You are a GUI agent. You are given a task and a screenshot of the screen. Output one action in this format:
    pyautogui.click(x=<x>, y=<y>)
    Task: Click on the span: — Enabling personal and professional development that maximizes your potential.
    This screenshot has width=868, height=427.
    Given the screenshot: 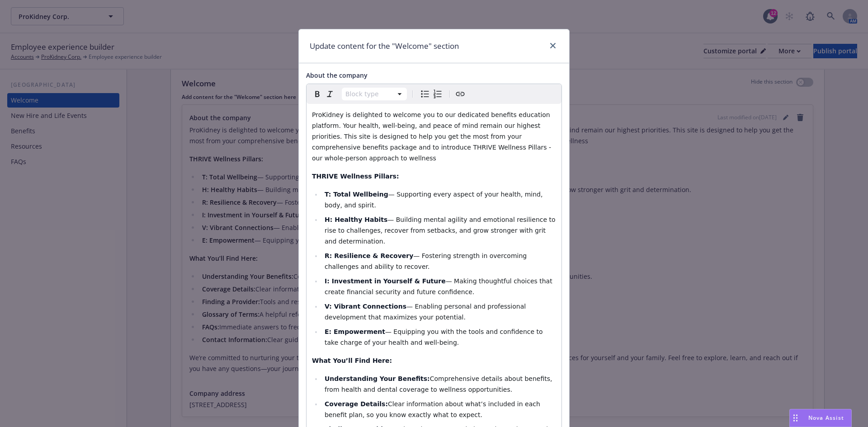 What is the action you would take?
    pyautogui.click(x=426, y=312)
    